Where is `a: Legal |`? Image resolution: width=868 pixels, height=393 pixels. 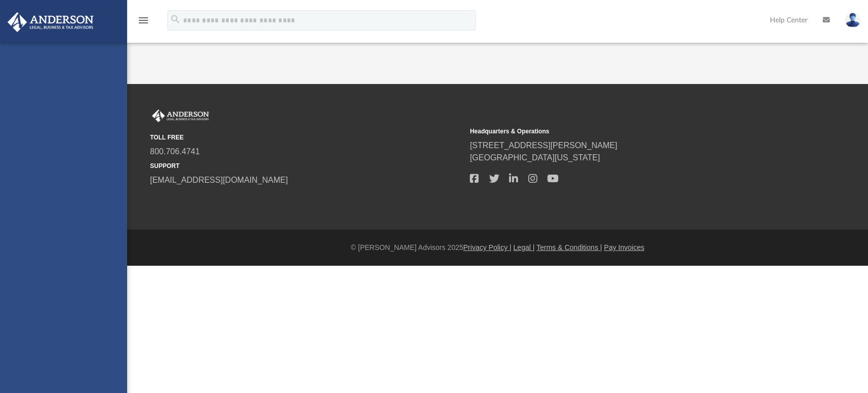
a: Legal | is located at coordinates (524, 247).